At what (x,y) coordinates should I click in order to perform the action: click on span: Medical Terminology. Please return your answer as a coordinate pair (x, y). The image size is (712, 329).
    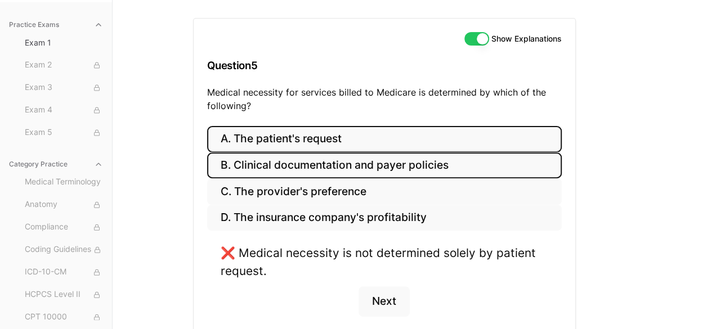
    Looking at the image, I should click on (64, 182).